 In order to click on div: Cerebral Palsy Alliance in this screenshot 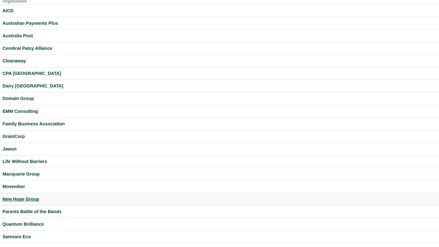, I will do `click(220, 48)`.